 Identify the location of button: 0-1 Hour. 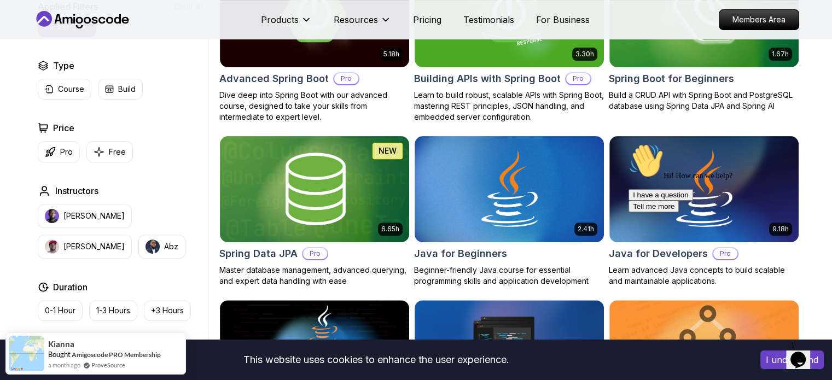
(60, 311).